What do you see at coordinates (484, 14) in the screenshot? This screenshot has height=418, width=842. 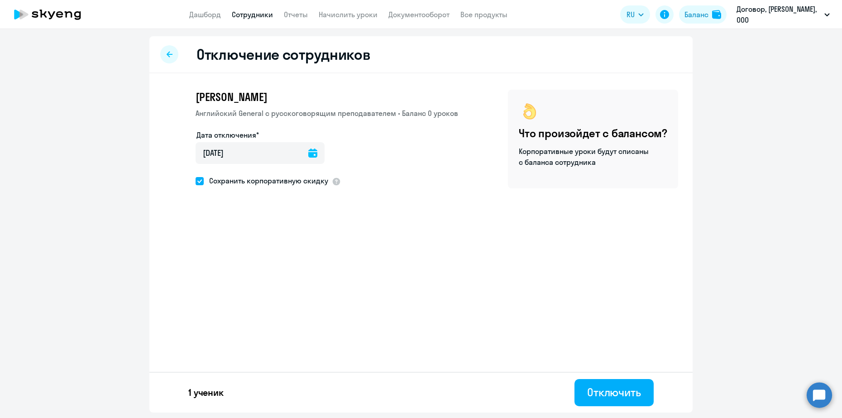 I see `a: Все продукты` at bounding box center [484, 14].